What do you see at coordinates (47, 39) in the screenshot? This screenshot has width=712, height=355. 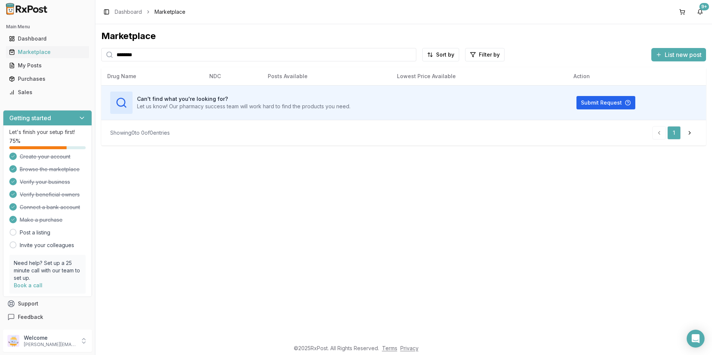 I see `button: Dashboard` at bounding box center [47, 39].